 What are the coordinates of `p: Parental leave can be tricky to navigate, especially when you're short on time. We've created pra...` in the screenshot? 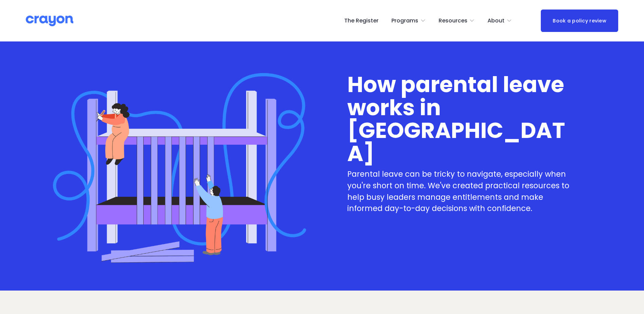 It's located at (462, 191).